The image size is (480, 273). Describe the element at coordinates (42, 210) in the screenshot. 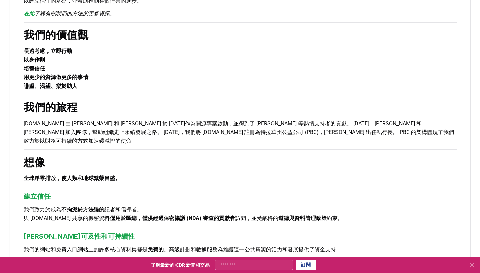

I see `font: 我們致力於成為` at that location.